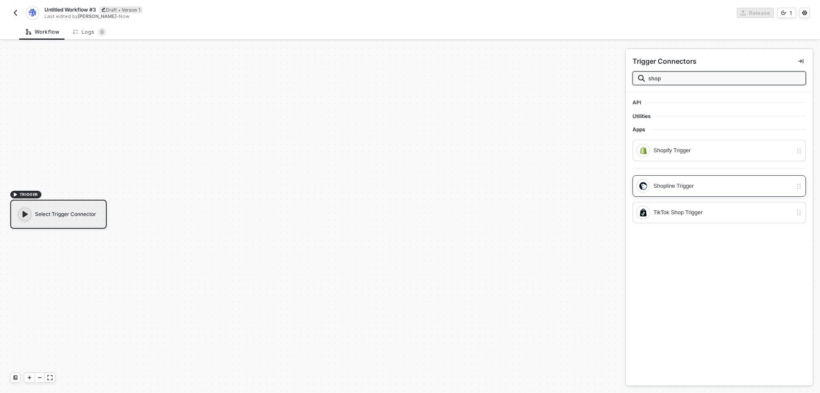  I want to click on span: icon-settings, so click(805, 13).